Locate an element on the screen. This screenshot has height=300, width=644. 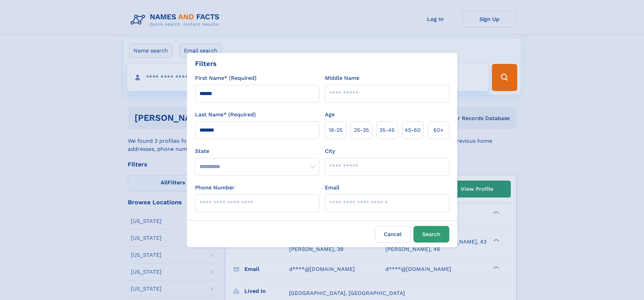
label: Email is located at coordinates (332, 188).